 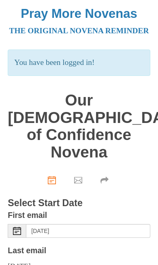 What do you see at coordinates (79, 203) in the screenshot?
I see `h3: Select Start Date` at bounding box center [79, 203].